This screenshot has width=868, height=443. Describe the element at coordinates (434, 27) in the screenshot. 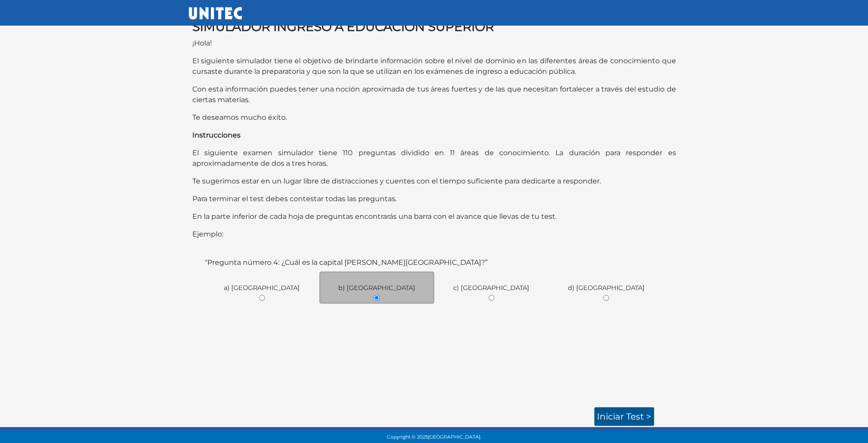

I see `h3: SIMULADOR INGRESO A EDUCACION SUPERIOR` at that location.